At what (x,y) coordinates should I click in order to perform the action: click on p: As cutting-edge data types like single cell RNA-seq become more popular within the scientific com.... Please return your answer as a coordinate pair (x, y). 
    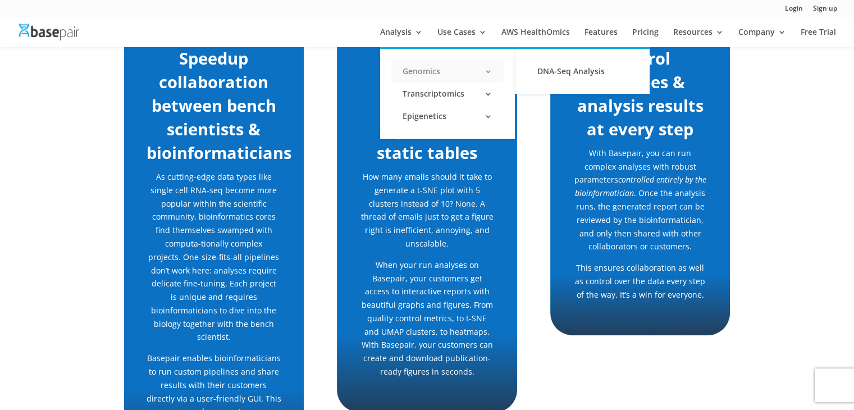
    Looking at the image, I should click on (214, 260).